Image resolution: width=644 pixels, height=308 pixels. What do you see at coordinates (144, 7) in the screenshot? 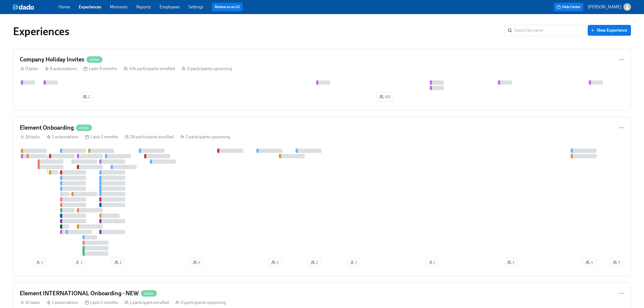
I see `a: Reports` at bounding box center [144, 7].